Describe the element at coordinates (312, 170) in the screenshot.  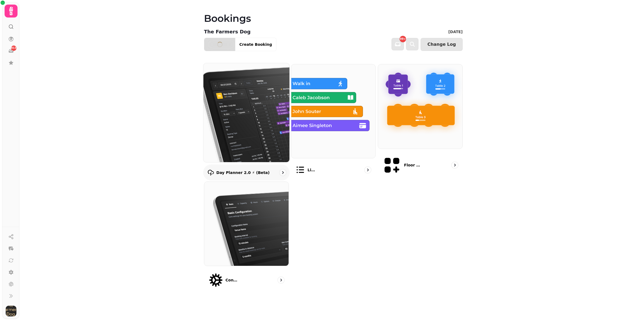
I see `p: List view` at that location.